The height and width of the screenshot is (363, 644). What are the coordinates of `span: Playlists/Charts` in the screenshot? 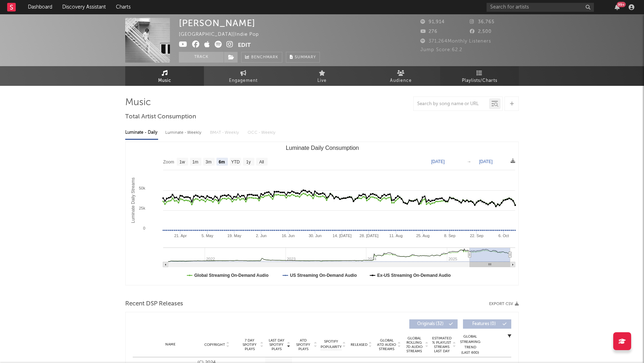 It's located at (479, 81).